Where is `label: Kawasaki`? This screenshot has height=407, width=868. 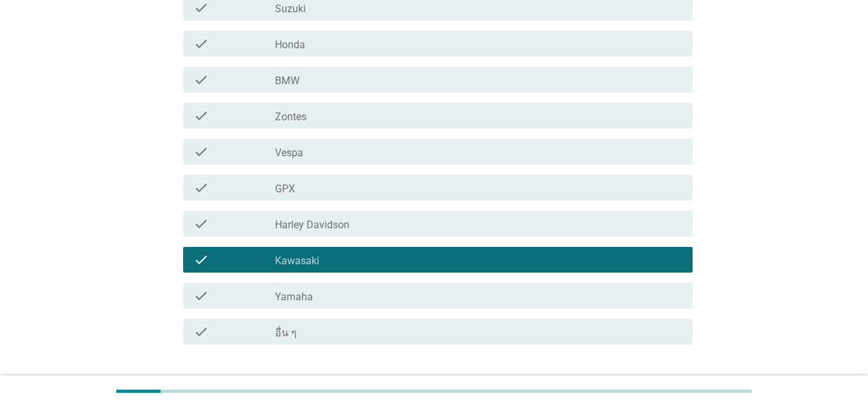 label: Kawasaki is located at coordinates (297, 261).